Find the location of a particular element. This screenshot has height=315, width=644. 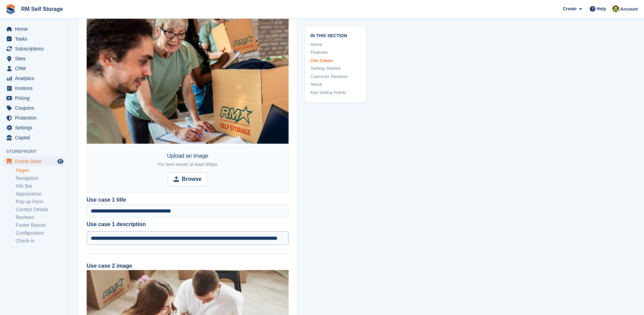

span: Invoices is located at coordinates (35, 88).